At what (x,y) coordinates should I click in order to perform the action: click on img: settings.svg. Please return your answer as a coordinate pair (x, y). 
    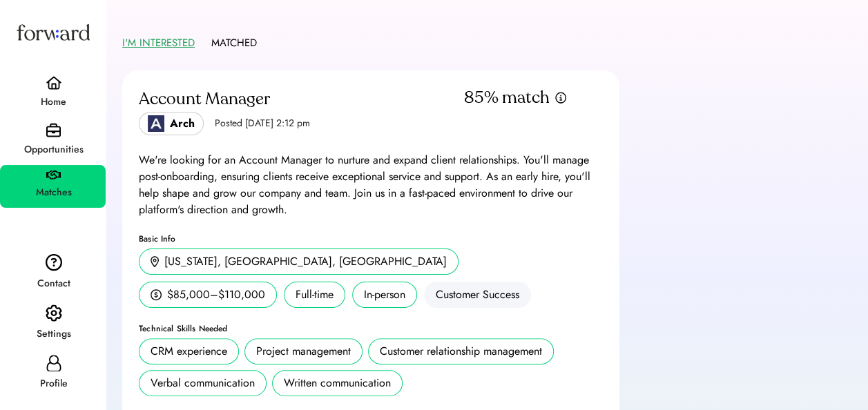
    Looking at the image, I should click on (54, 313).